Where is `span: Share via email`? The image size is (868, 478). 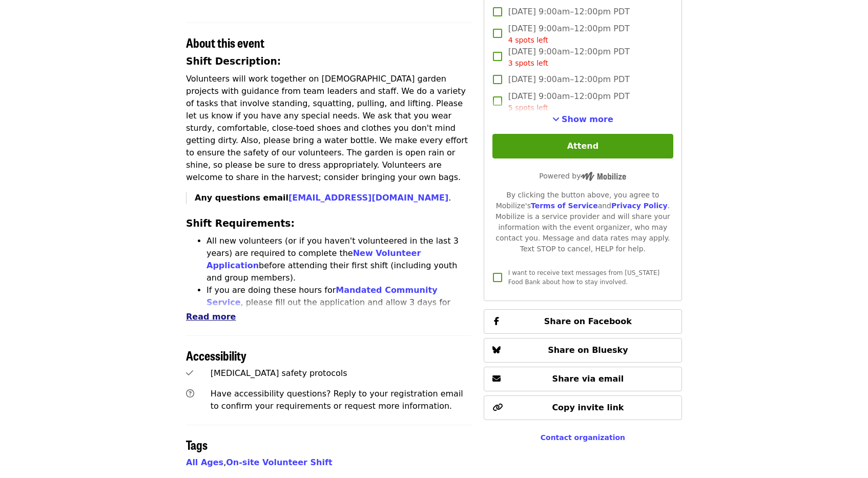 span: Share via email is located at coordinates (589, 379).